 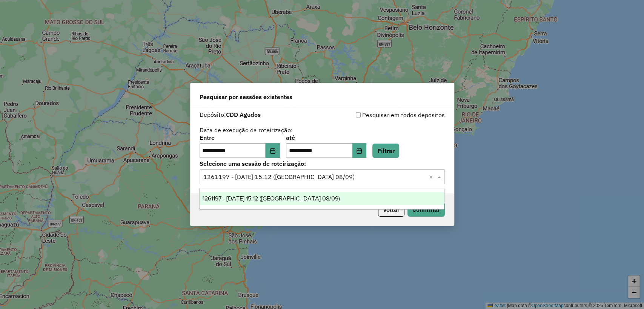 What do you see at coordinates (322, 164) in the screenshot?
I see `label: Selecione uma sessão de roteirização:` at bounding box center [322, 164].